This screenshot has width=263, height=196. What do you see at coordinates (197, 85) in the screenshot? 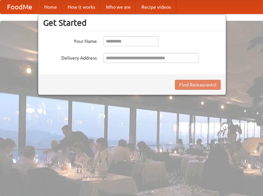
I see `button: Find Restaurants!` at bounding box center [197, 85].